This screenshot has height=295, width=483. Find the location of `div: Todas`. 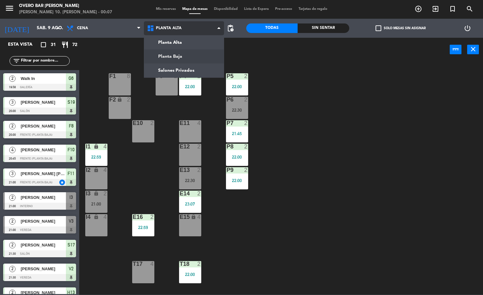

div: Todas is located at coordinates (272, 28).